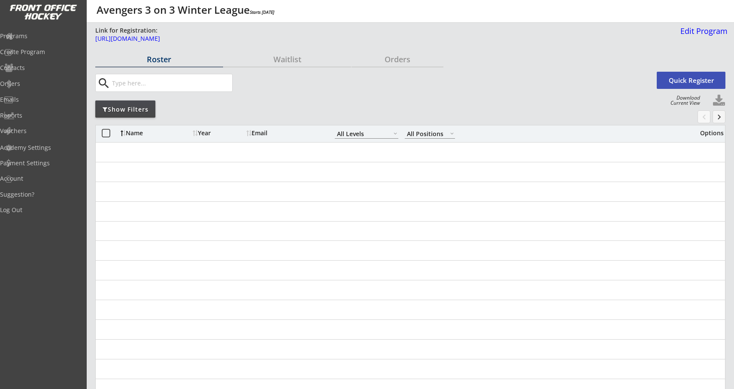 The height and width of the screenshot is (389, 734). Describe the element at coordinates (398, 59) in the screenshot. I see `div: Orders` at that location.